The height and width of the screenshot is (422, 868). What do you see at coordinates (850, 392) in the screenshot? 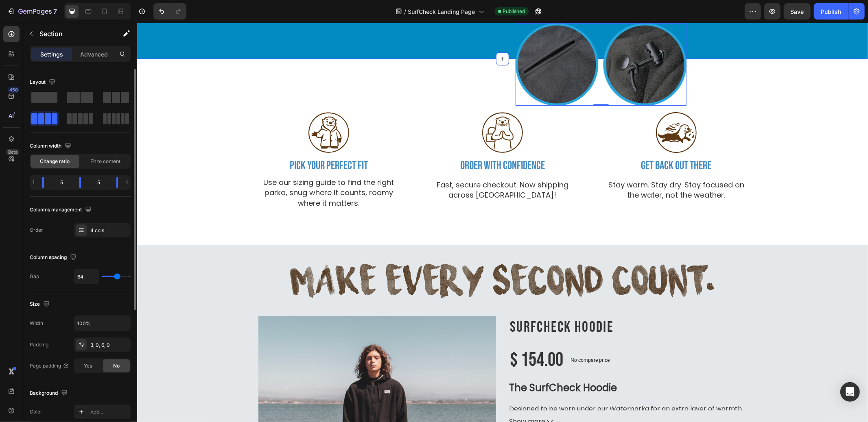
I see `div: Open Intercom Messenger` at bounding box center [850, 392].